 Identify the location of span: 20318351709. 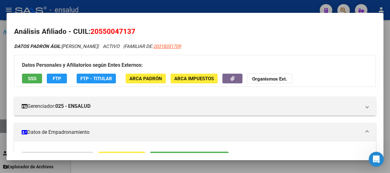
(167, 46).